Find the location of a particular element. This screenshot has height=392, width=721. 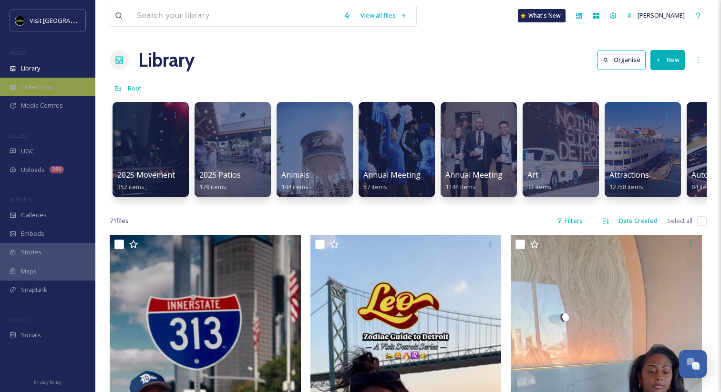

span: COLLECT is located at coordinates (20, 135).